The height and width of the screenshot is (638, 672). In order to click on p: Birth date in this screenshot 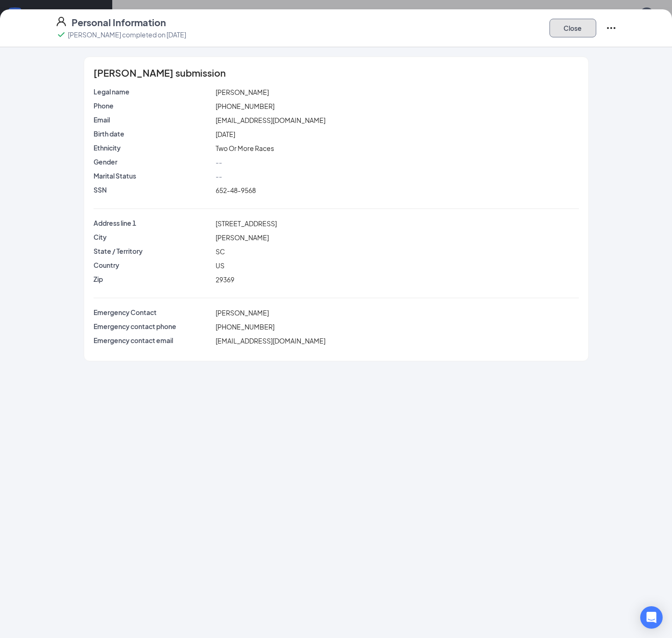, I will do `click(153, 134)`.